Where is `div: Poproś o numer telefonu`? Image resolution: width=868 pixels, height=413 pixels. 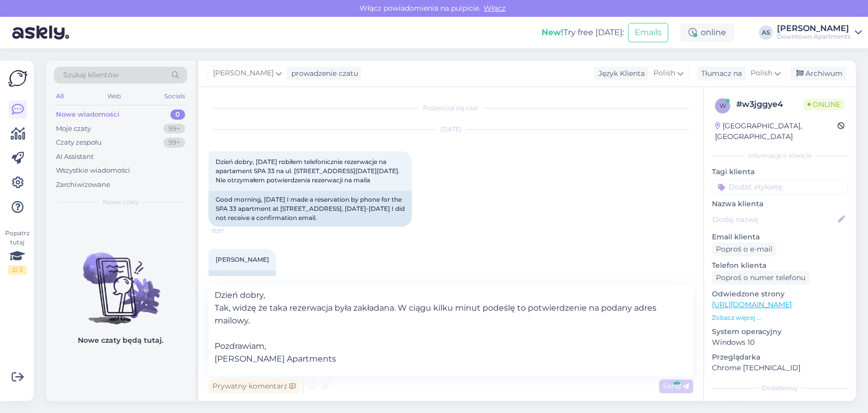
div: Poproś o numer telefonu is located at coordinates (761, 278).